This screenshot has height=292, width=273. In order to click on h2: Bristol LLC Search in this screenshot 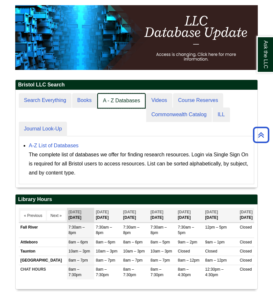, I will do `click(136, 85)`.